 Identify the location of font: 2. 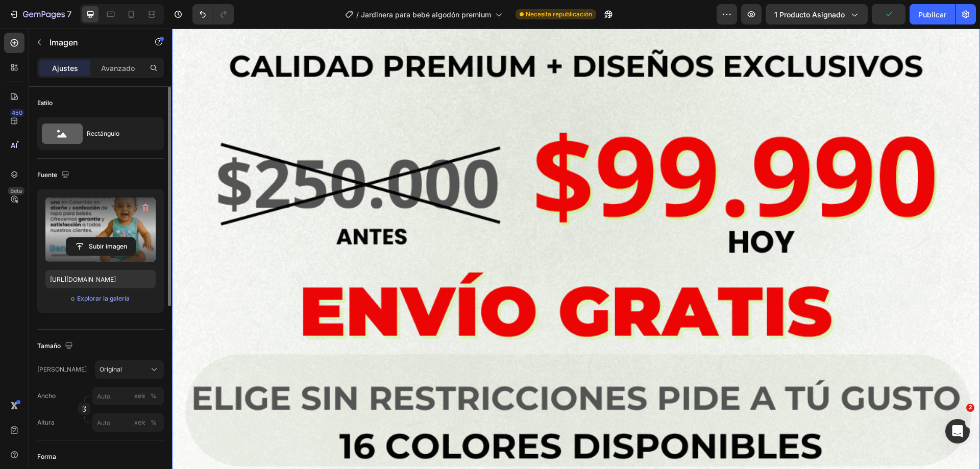
(970, 407).